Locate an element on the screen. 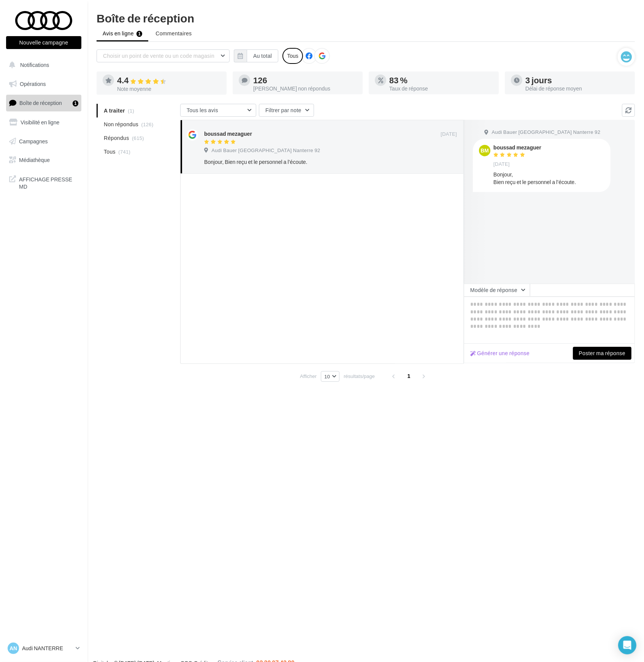  span: Visibilité en ligne is located at coordinates (40, 122).